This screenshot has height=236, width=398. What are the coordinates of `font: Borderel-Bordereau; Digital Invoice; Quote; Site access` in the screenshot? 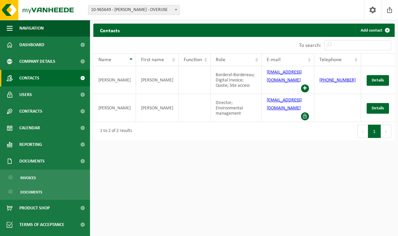 It's located at (235, 80).